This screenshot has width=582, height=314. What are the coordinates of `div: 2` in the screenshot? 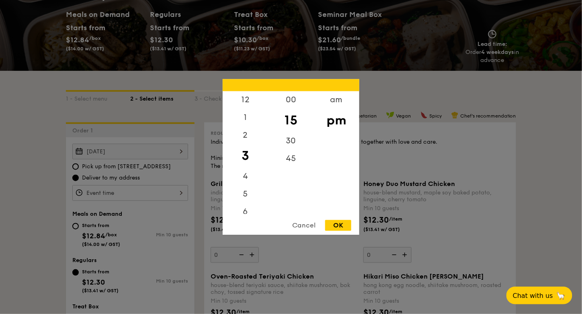 It's located at (245, 136).